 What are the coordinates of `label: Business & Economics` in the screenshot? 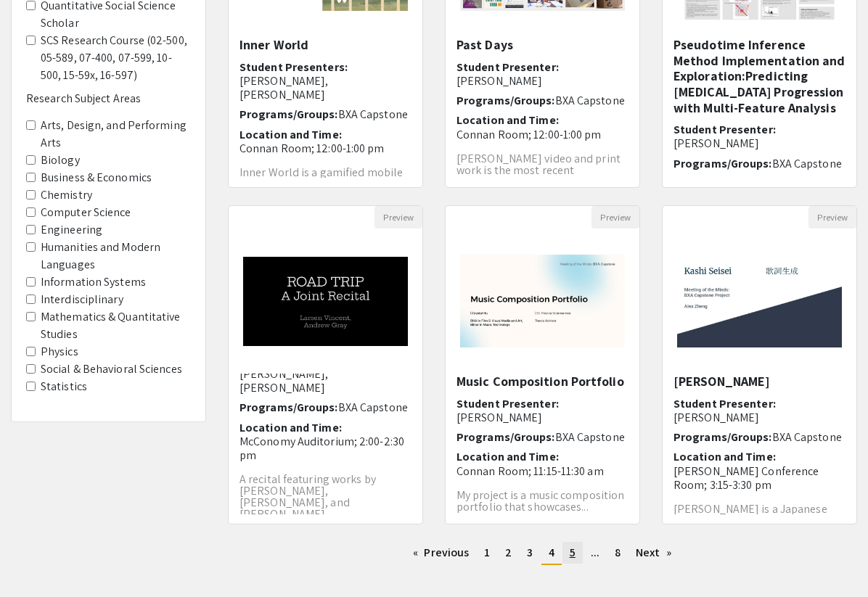 It's located at (96, 178).